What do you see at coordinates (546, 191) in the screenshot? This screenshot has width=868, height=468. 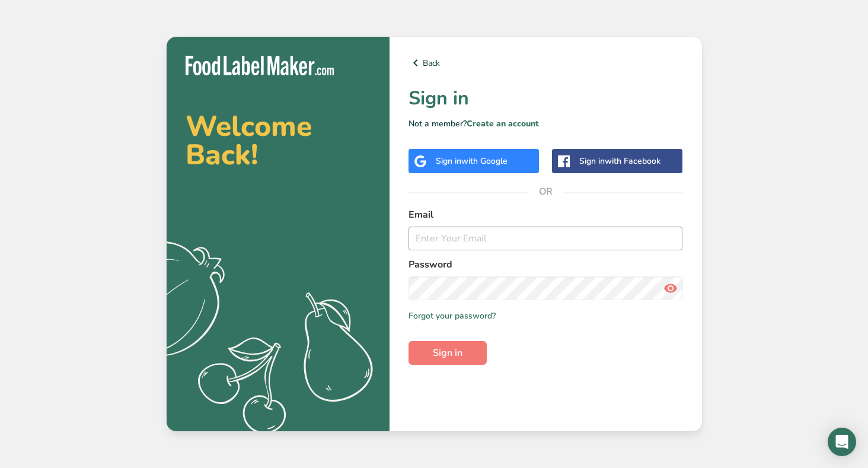 I see `span: OR` at bounding box center [546, 191].